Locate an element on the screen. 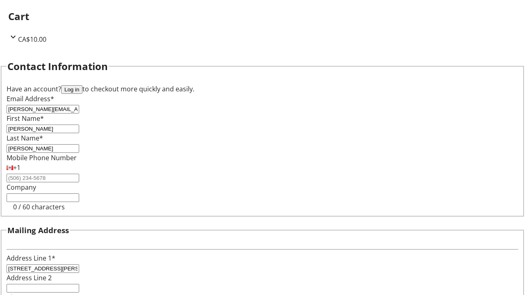  h3: Mailing Address is located at coordinates (38, 230).